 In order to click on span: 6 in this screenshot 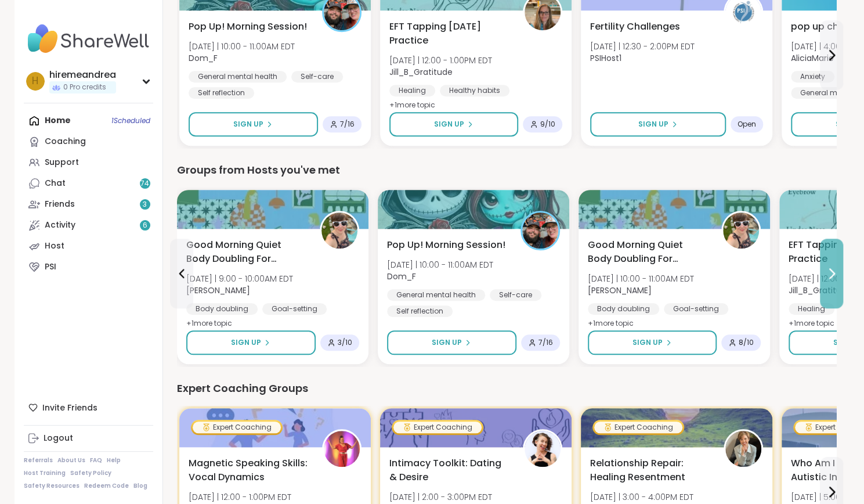, I will do `click(145, 225)`.